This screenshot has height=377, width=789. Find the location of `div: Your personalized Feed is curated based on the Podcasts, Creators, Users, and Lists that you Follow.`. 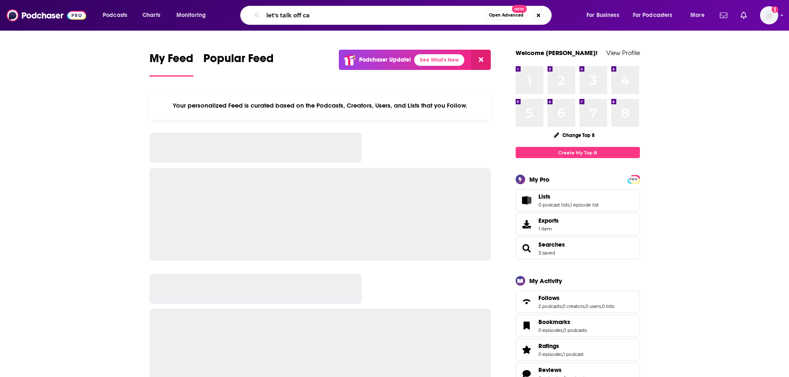

div: Your personalized Feed is curated based on the Podcasts, Creators, Users, and Lists that you Follow. is located at coordinates (320, 106).